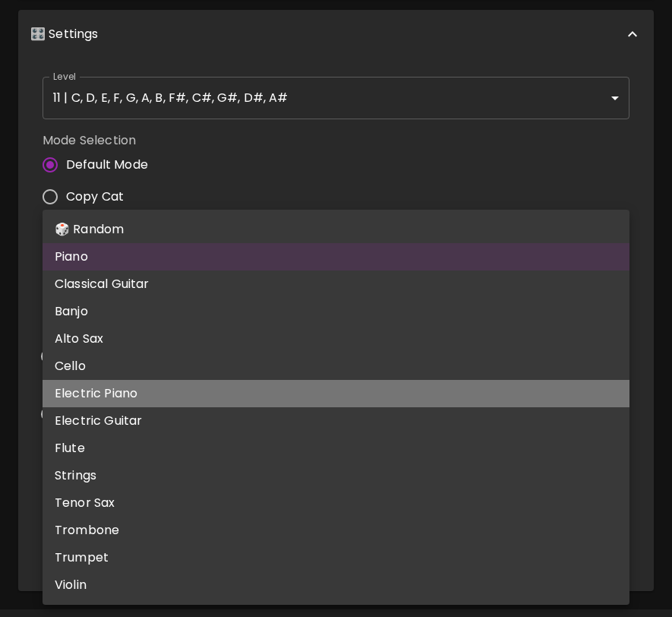 Image resolution: width=672 pixels, height=617 pixels. What do you see at coordinates (336, 284) in the screenshot?
I see `li: Classical Guitar` at bounding box center [336, 284].